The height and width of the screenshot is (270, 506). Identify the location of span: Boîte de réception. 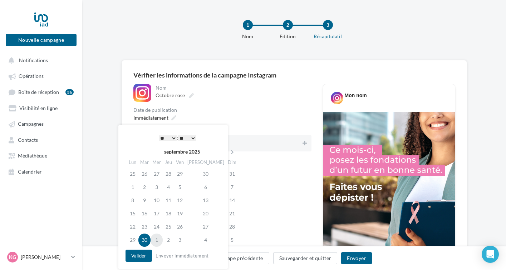
(39, 92).